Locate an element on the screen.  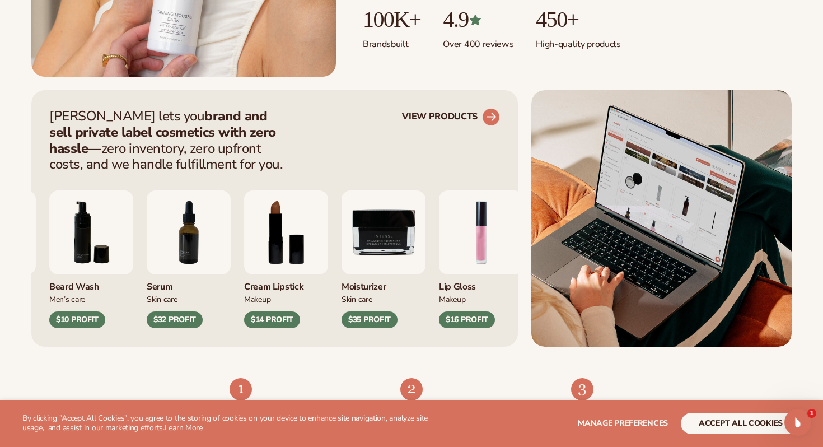
div: $16 PROFIT is located at coordinates (467, 320).